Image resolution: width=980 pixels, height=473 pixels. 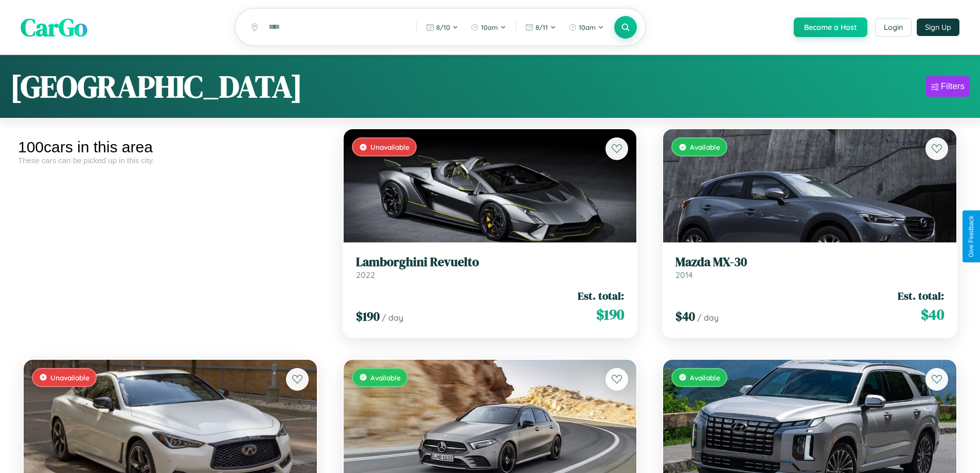 What do you see at coordinates (490, 262) in the screenshot?
I see `h3: Lamborghini Revuelto` at bounding box center [490, 262].